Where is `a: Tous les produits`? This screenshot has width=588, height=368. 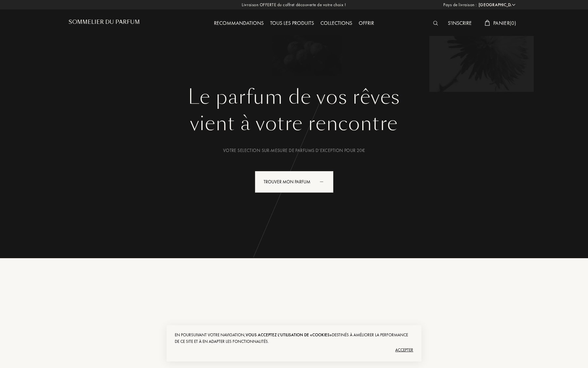 a: Tous les produits is located at coordinates (292, 23).